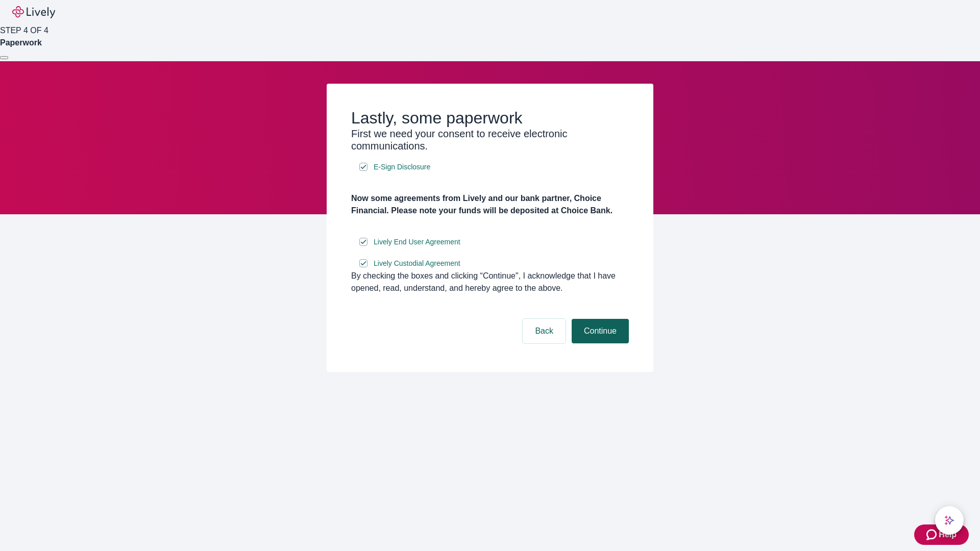  What do you see at coordinates (600, 331) in the screenshot?
I see `button: Continue` at bounding box center [600, 331].